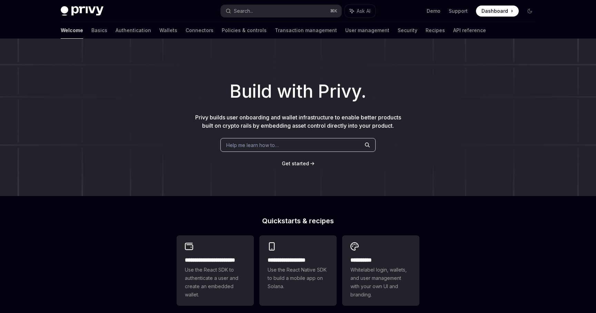 This screenshot has width=596, height=313. Describe the element at coordinates (295, 163) in the screenshot. I see `a: Get started` at that location.